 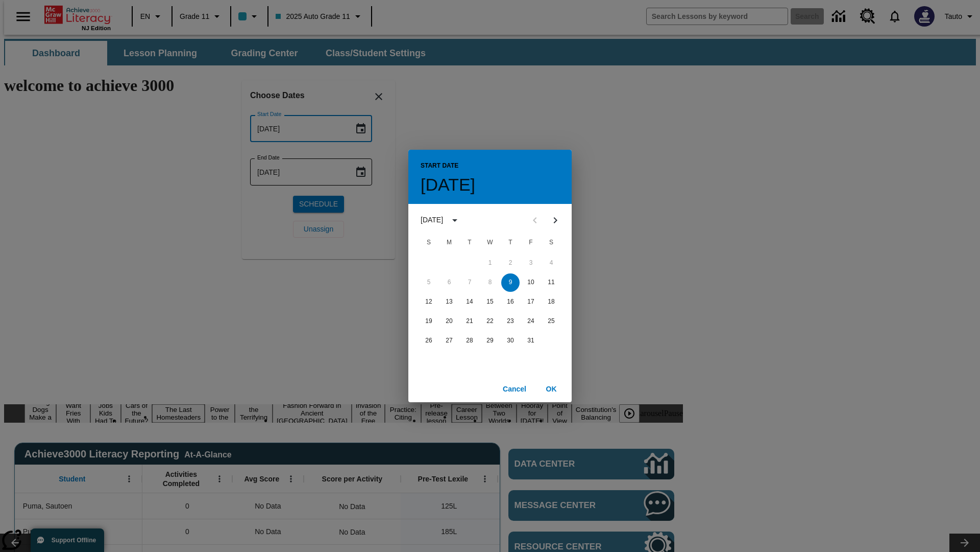 I want to click on button: Cancel, so click(x=515, y=389).